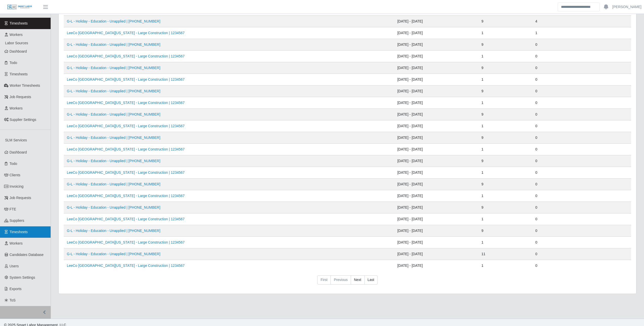 The image size is (644, 326). Describe the element at coordinates (348, 282) in the screenshot. I see `nav: pagination` at that location.